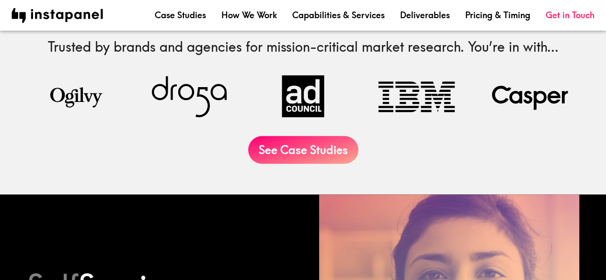 The image size is (606, 280). What do you see at coordinates (530, 96) in the screenshot?
I see `img: Casper logo` at bounding box center [530, 96].